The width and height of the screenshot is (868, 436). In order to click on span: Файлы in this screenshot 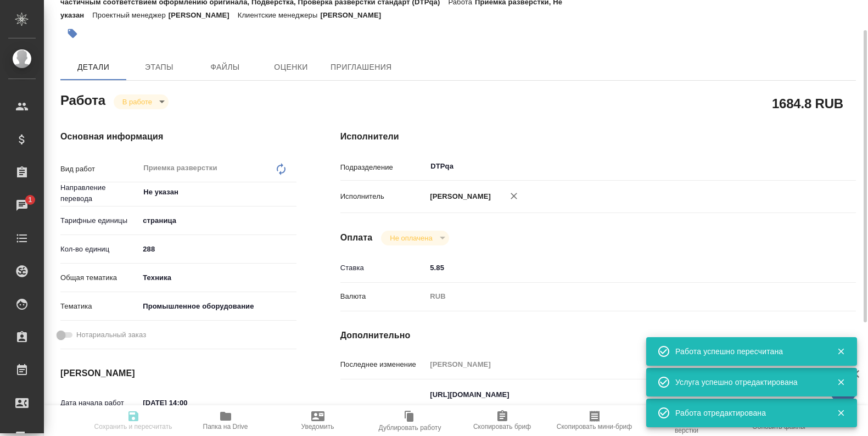, I will do `click(225, 67)`.